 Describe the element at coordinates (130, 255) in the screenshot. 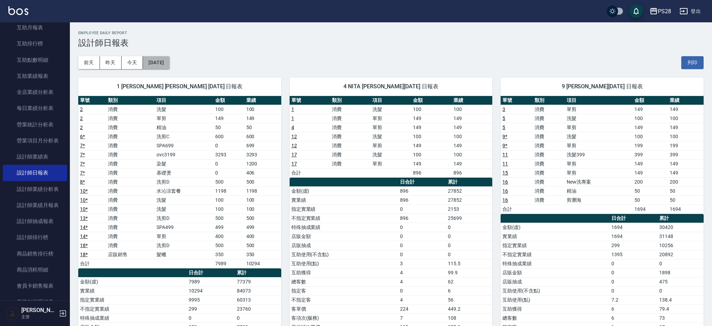

I see `td: 店販銷售` at that location.